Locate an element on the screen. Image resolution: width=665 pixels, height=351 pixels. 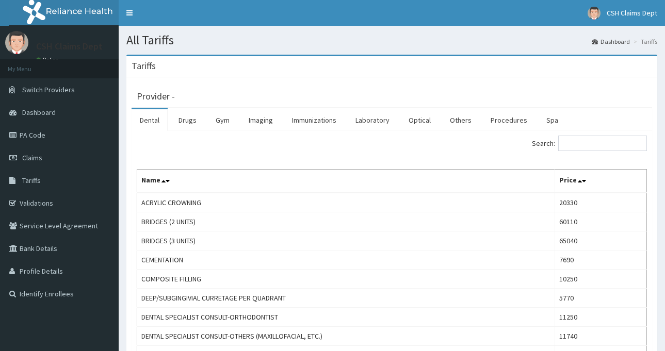
label: Search: is located at coordinates (589, 143).